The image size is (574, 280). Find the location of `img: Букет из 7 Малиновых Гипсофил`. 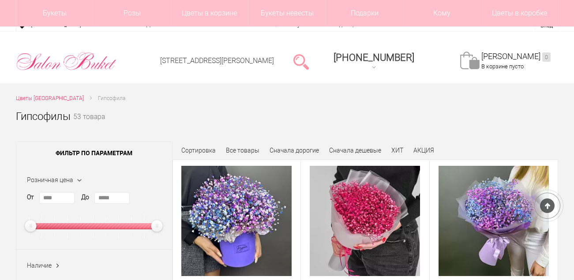

img: Букет из 7 Малиновых Гипсофил is located at coordinates (365, 221).